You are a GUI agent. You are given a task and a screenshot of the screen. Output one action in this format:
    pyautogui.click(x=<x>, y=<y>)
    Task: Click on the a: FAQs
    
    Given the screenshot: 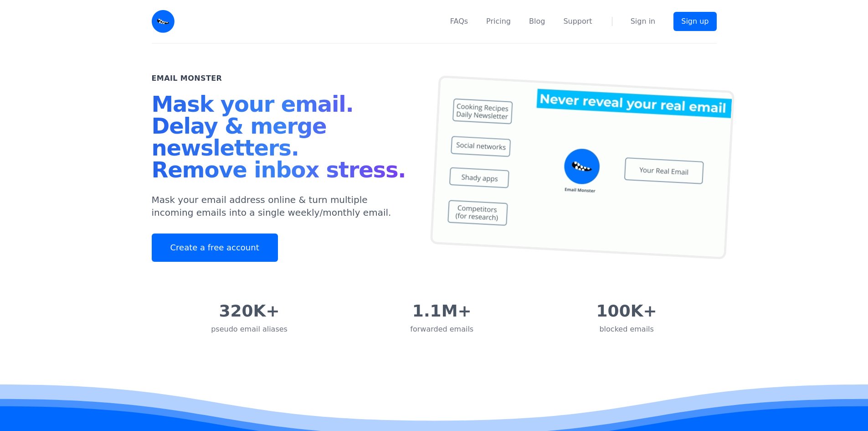 What is the action you would take?
    pyautogui.click(x=459, y=22)
    